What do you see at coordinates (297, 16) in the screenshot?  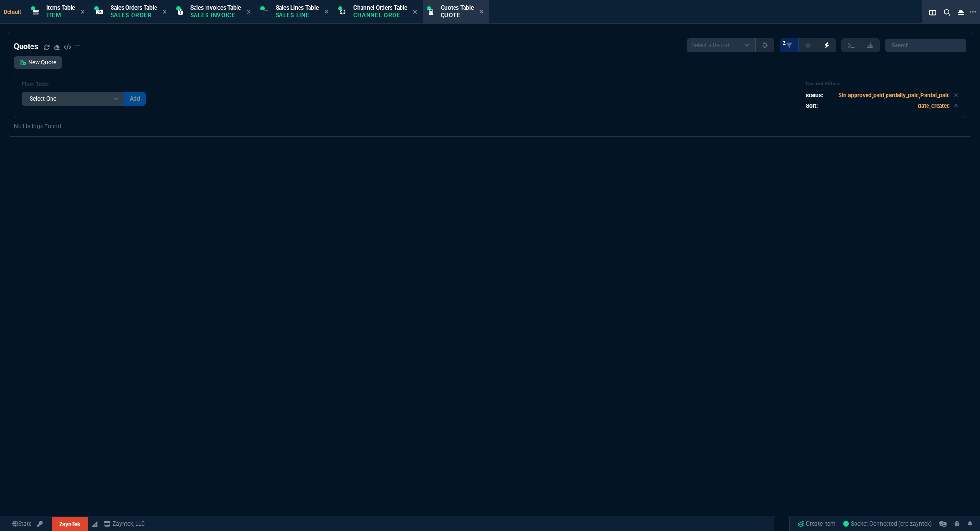 I see `p: Sales Line` at bounding box center [297, 16].